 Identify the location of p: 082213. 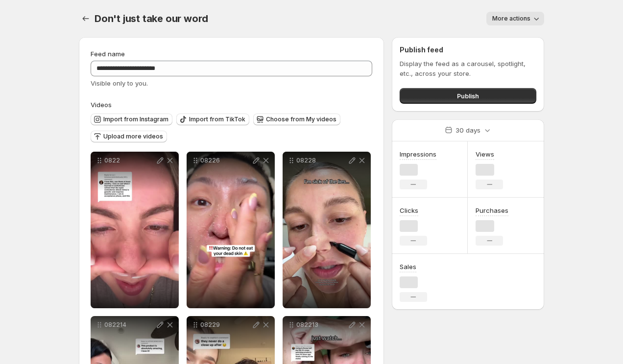
(322, 325).